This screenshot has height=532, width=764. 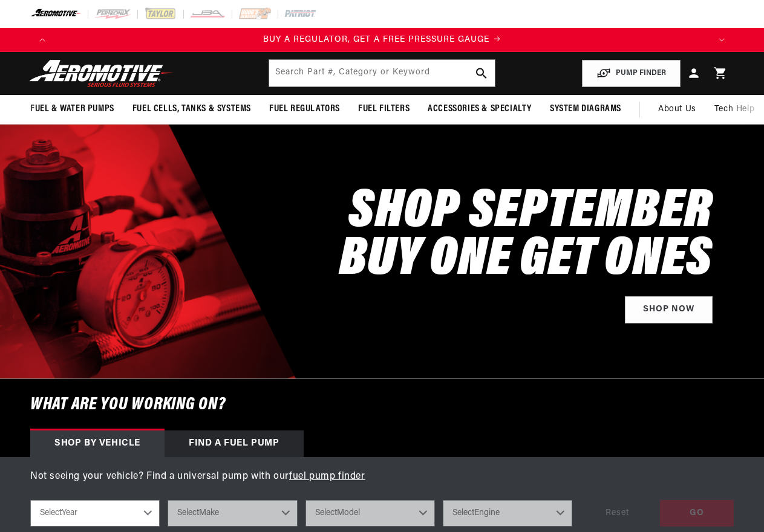 I want to click on a: Shop Now, so click(x=668, y=310).